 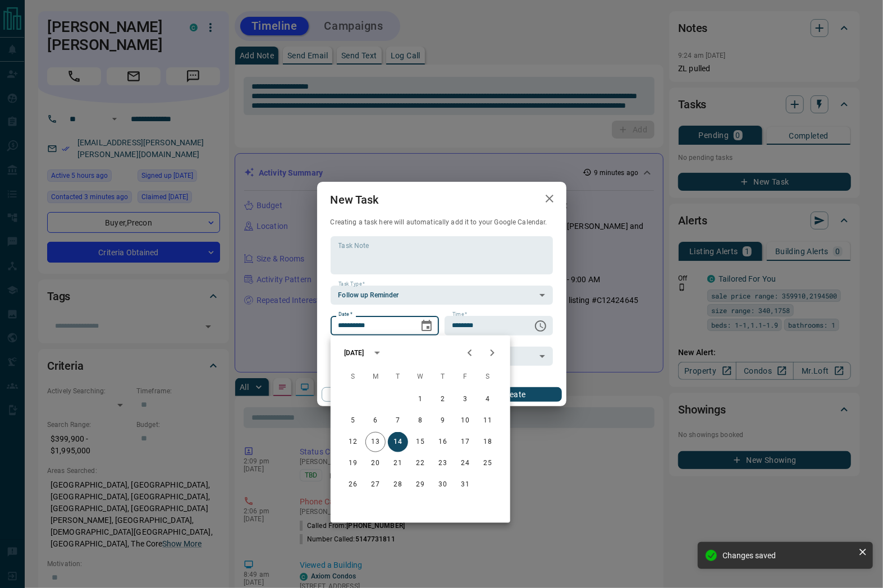 I want to click on button: 29, so click(x=421, y=485).